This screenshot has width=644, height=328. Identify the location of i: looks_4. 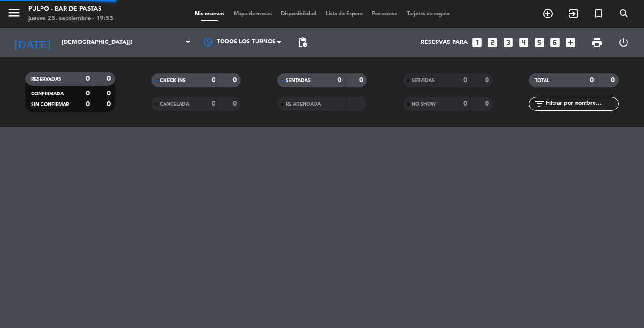
(524, 43).